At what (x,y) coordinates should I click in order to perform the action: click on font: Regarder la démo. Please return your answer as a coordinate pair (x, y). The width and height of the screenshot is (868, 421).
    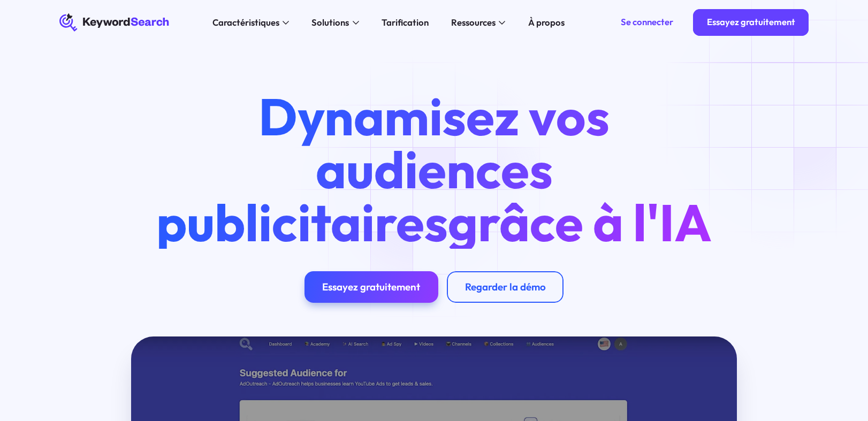
    Looking at the image, I should click on (505, 287).